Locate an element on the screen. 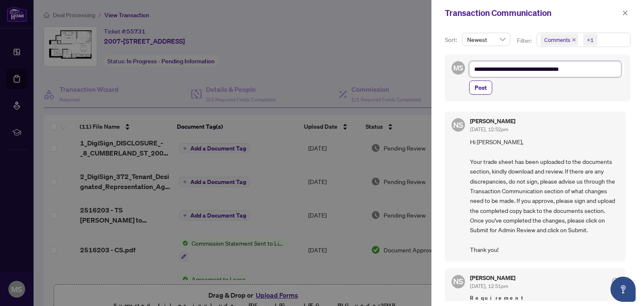  span: Post is located at coordinates (480, 88).